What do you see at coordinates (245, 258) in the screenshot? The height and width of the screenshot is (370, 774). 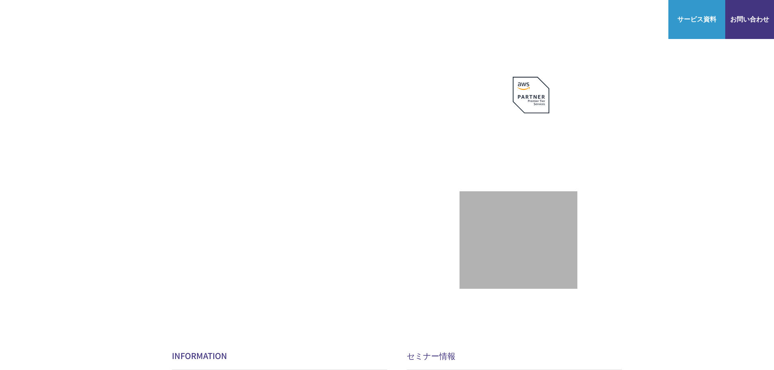 I see `img: AWSとの戦略的協業契約 締結` at bounding box center [245, 258].